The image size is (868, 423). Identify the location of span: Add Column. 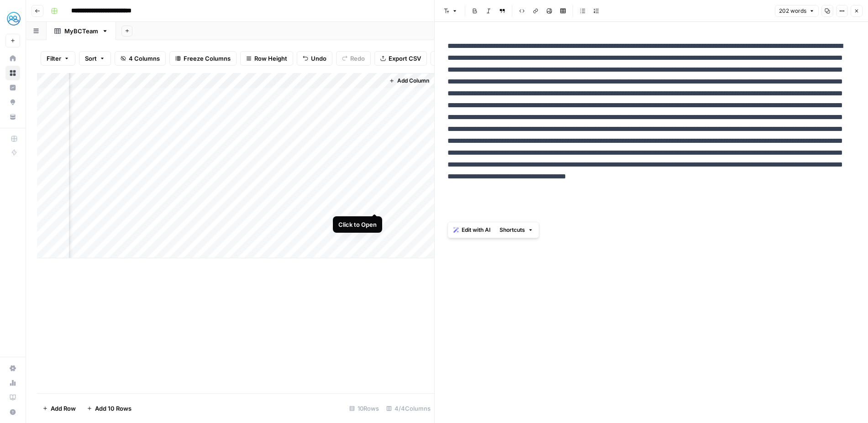
(413, 81).